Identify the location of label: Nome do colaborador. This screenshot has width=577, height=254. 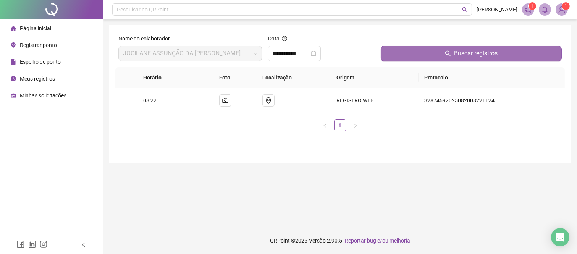
(147, 39).